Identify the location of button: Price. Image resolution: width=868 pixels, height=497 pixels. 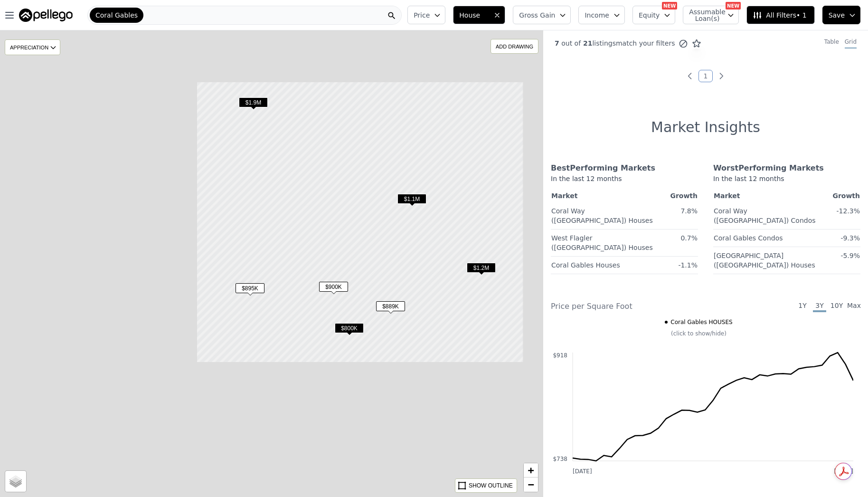
(426, 15).